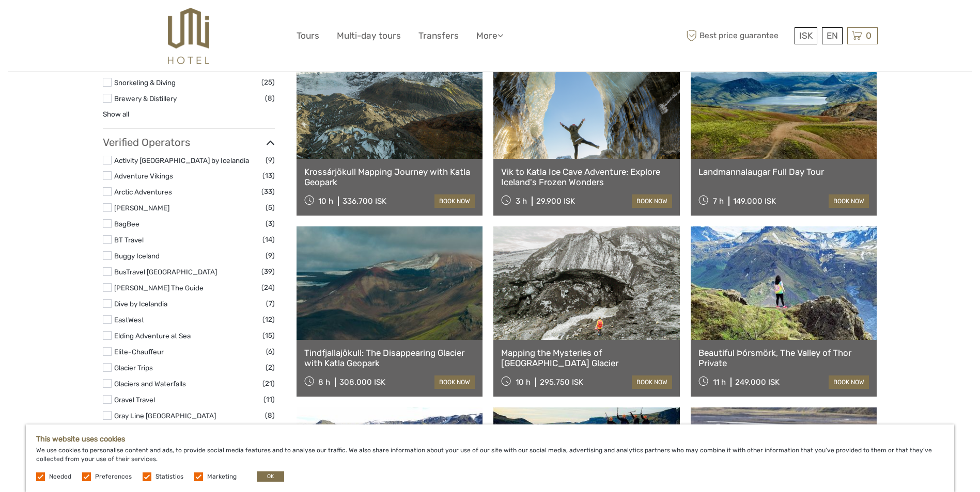  I want to click on a: Krossárjökull Mapping Journey with Katla Geopark, so click(389, 177).